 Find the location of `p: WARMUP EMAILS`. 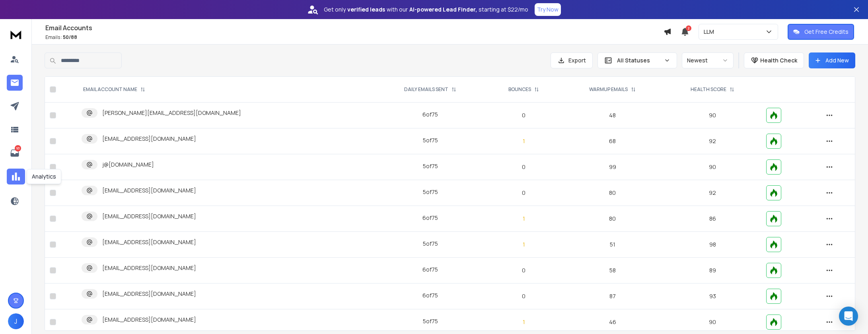

p: WARMUP EMAILS is located at coordinates (608, 90).